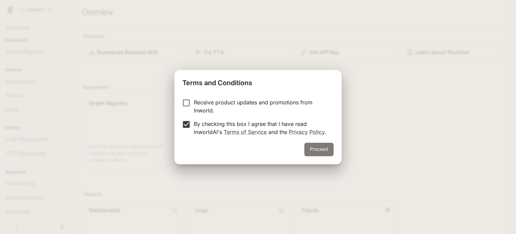 This screenshot has height=234, width=516. I want to click on p: Receive product updates and promotions from Inworld., so click(261, 106).